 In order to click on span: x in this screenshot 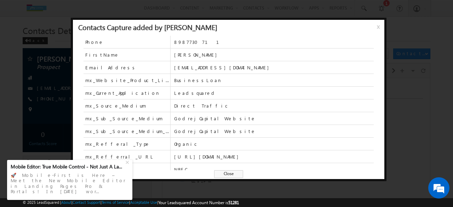, I will do `click(379, 29)`.